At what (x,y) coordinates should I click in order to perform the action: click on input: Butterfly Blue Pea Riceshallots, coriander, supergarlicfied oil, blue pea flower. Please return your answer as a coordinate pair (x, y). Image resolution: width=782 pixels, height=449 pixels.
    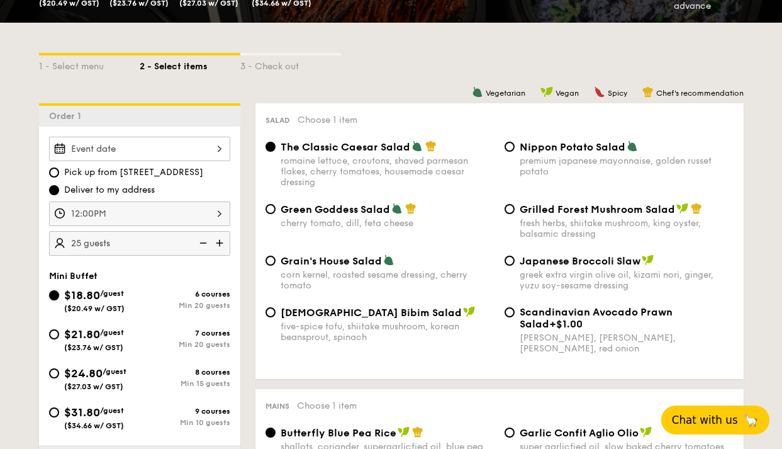
    Looking at the image, I should click on (271, 432).